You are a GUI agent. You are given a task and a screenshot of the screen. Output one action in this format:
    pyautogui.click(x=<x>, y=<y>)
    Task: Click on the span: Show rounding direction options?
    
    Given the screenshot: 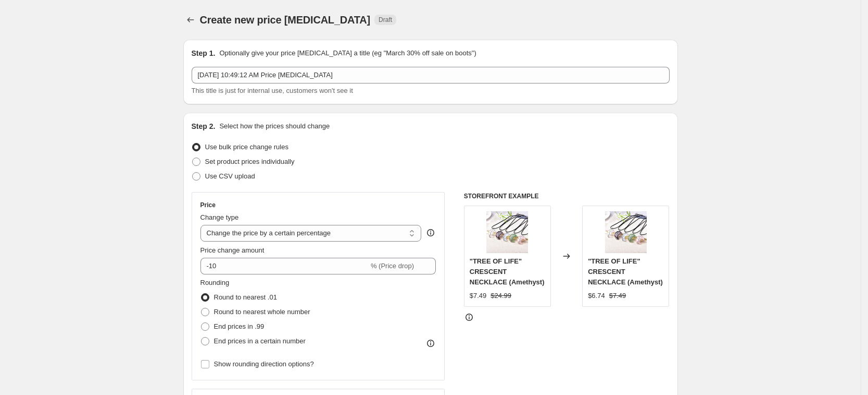 What is the action you would take?
    pyautogui.click(x=264, y=363)
    